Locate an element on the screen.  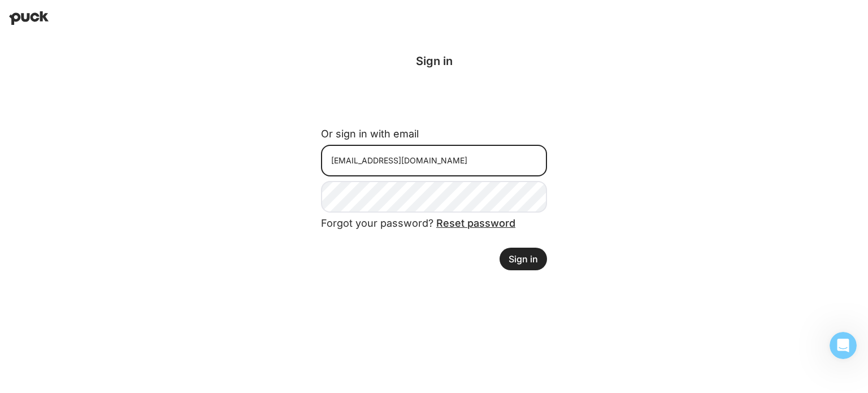
span: Forgot your password? is located at coordinates (418, 223).